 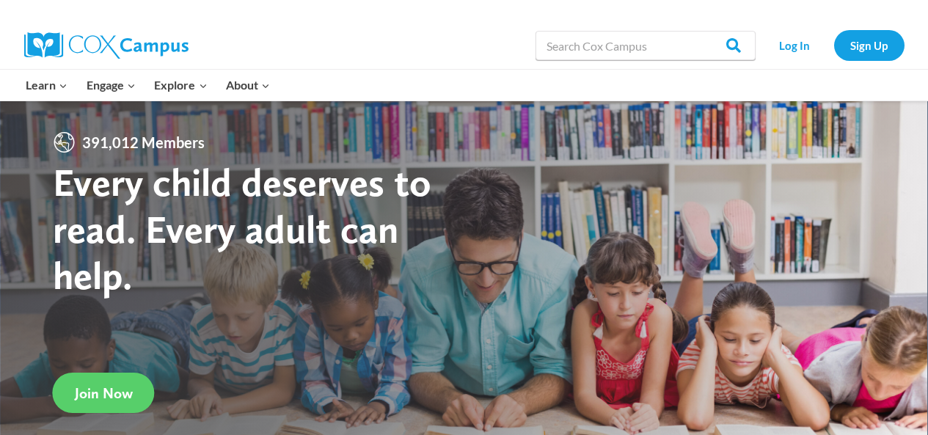 What do you see at coordinates (103, 393) in the screenshot?
I see `span: Join Now` at bounding box center [103, 393].